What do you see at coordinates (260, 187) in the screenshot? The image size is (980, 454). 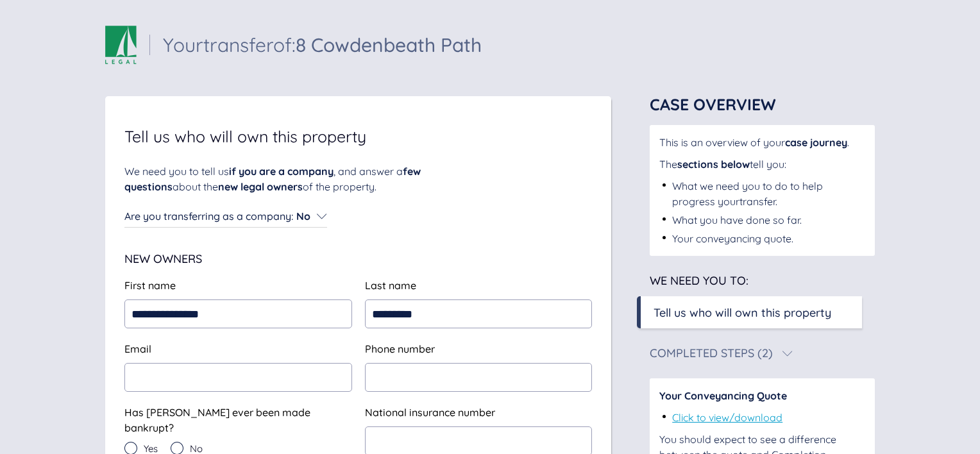 I see `span: new legal owners` at bounding box center [260, 187].